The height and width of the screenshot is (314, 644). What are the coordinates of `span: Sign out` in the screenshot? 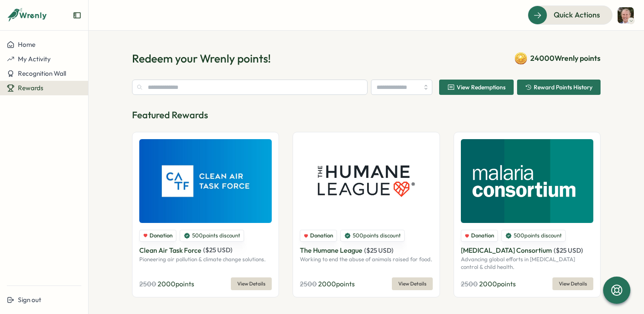 It's located at (29, 300).